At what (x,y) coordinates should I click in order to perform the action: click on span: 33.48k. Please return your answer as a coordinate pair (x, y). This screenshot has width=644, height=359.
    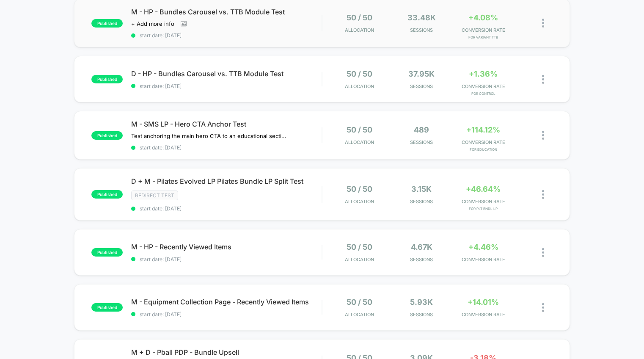
    Looking at the image, I should click on (422, 18).